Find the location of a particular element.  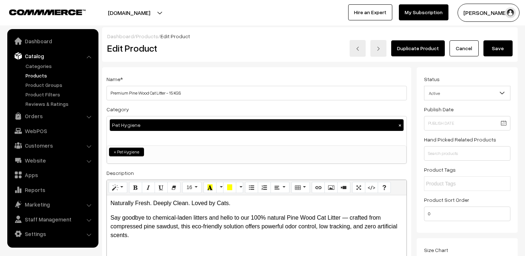

button: Style is located at coordinates (118, 188).